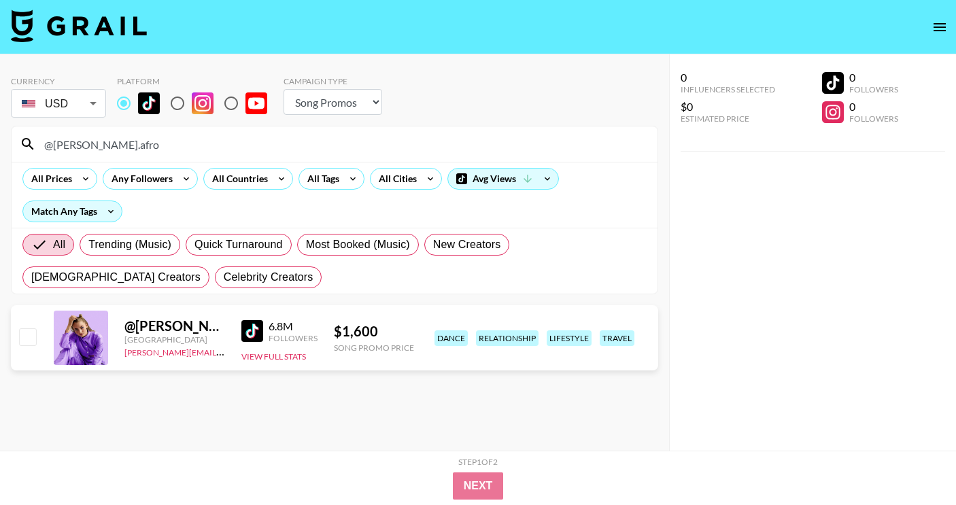 The image size is (956, 505). I want to click on div: Estimated Price, so click(728, 118).